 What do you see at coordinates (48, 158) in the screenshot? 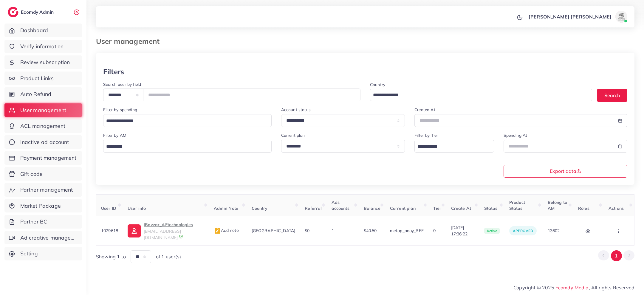
I see `span: Payment management` at bounding box center [48, 158].